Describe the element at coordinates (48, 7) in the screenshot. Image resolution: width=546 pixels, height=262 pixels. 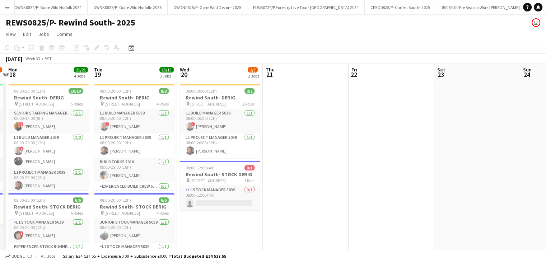
I see `button: GWNK0824/P- Gone Wild Norfolk 2024` at that location.